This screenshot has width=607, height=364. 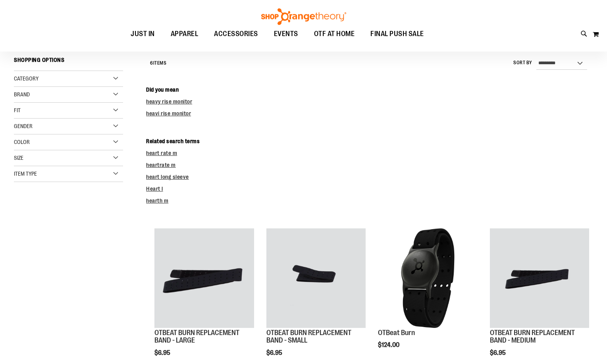 I want to click on a: FINAL PUSH SALE, so click(x=397, y=34).